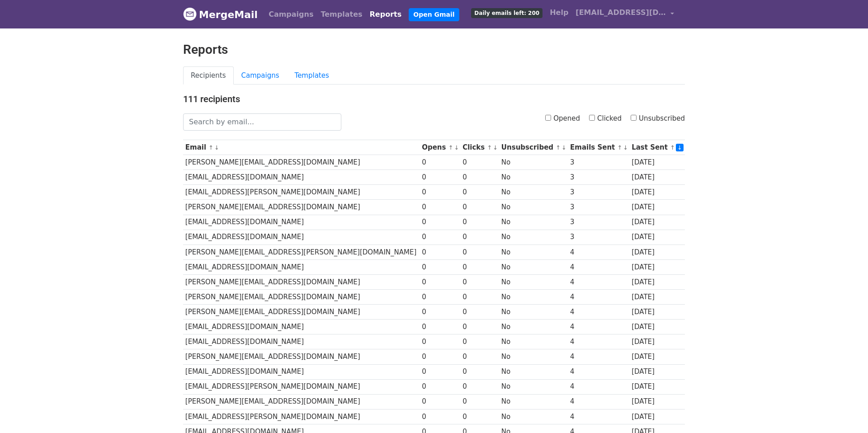  What do you see at coordinates (599, 147) in the screenshot?
I see `th: Emails Sent` at bounding box center [599, 147].